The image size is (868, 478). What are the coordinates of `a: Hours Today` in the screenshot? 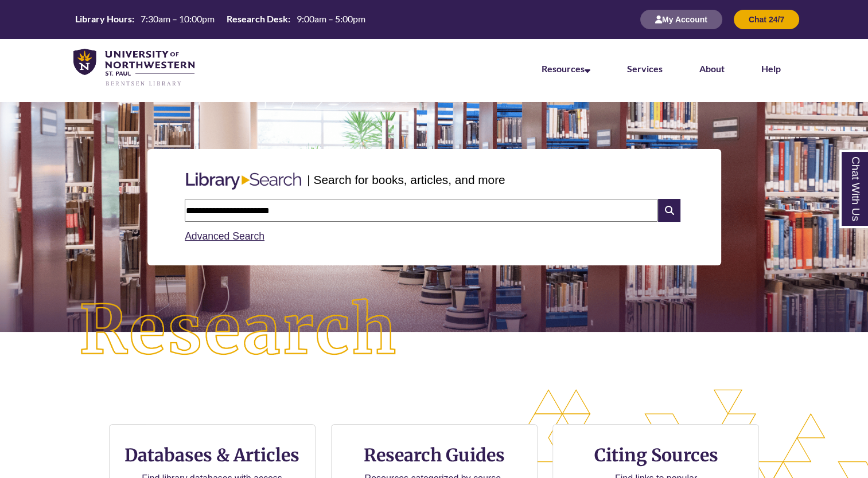 It's located at (220, 19).